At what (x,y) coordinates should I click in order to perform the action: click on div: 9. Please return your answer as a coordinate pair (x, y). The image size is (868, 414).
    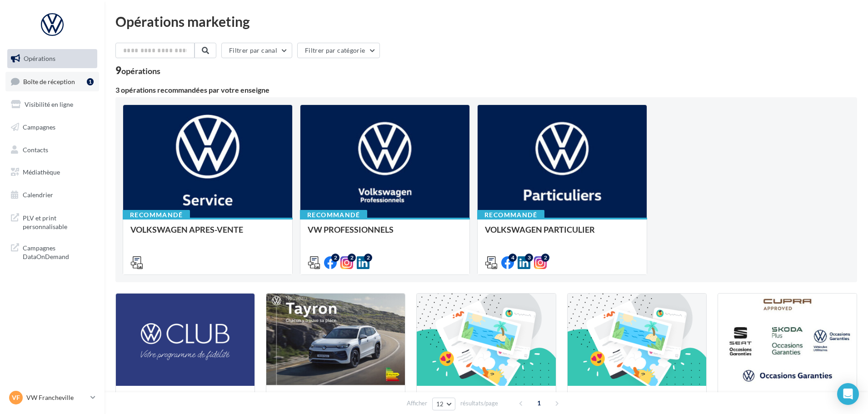
    Looking at the image, I should click on (138, 71).